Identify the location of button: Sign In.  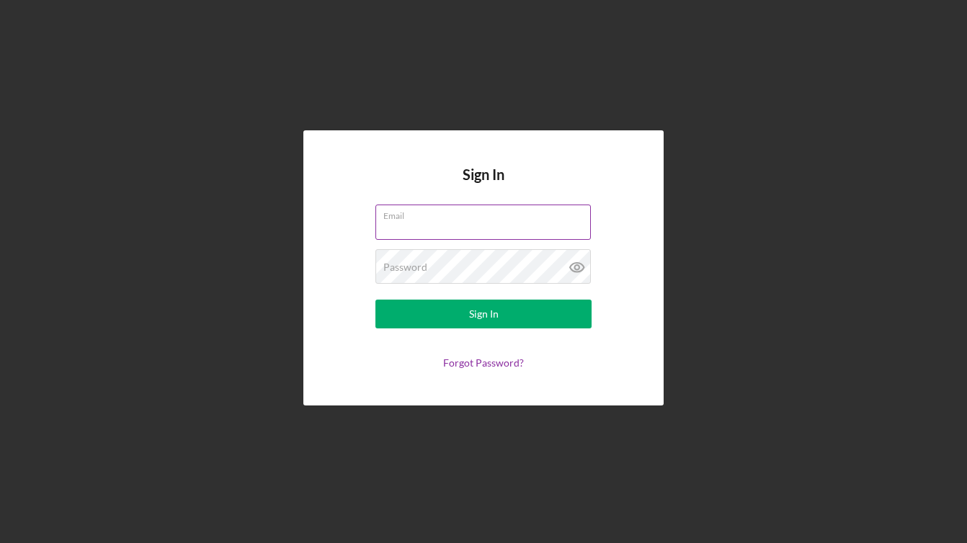
(484, 314).